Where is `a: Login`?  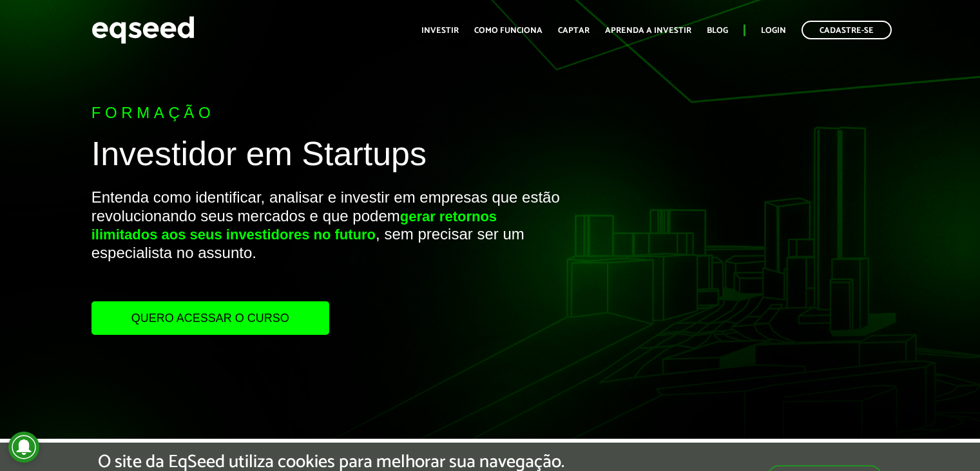 a: Login is located at coordinates (774, 30).